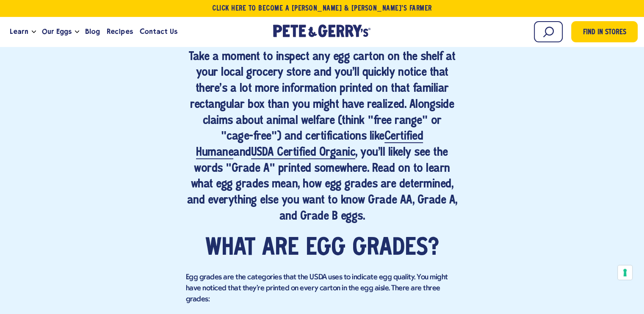 Image resolution: width=644 pixels, height=314 pixels. What do you see at coordinates (548, 32) in the screenshot?
I see `input: Search` at bounding box center [548, 32].